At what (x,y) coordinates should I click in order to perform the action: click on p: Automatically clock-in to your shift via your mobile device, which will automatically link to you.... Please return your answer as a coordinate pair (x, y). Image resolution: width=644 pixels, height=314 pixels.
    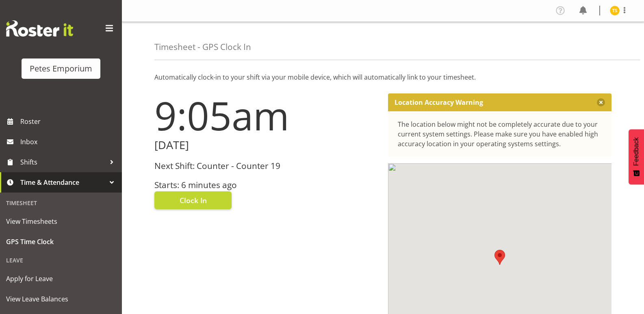
    Looking at the image, I should click on (383, 77).